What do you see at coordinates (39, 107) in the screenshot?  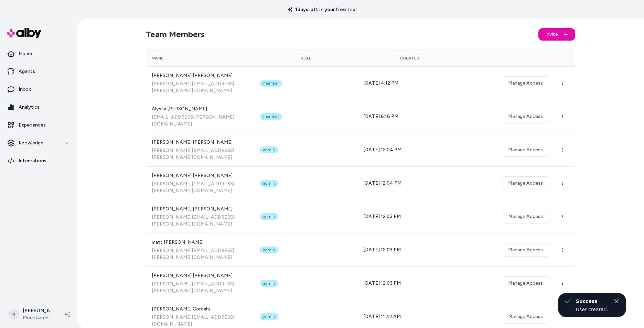 I see `a: Analytics` at bounding box center [39, 107].